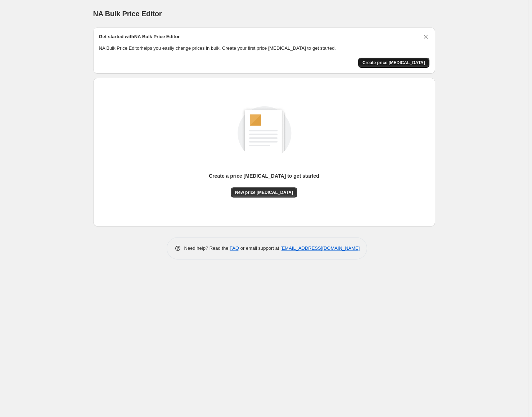 Image resolution: width=532 pixels, height=417 pixels. Describe the element at coordinates (207, 248) in the screenshot. I see `span: Need help? Read the` at that location.